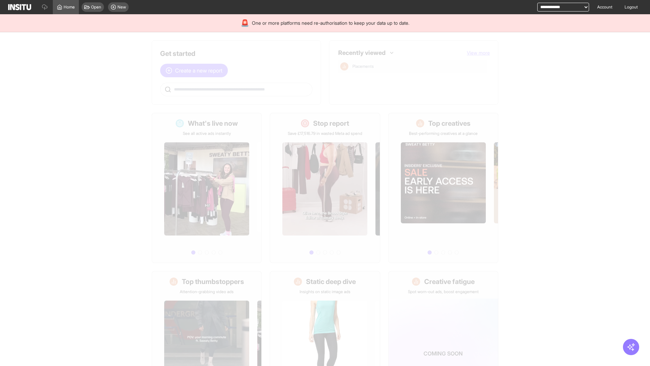 This screenshot has height=366, width=650. What do you see at coordinates (96, 7) in the screenshot?
I see `span: Open` at bounding box center [96, 7].